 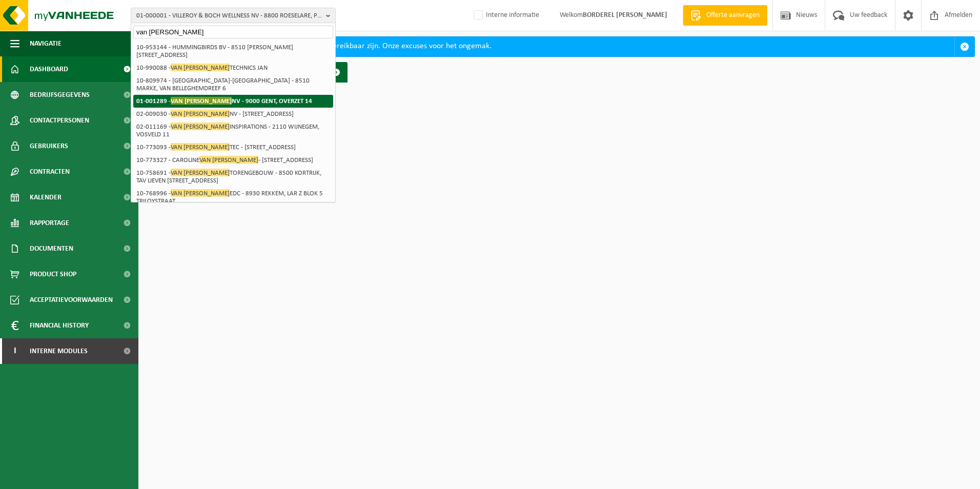 I want to click on span: 01-000001 - VILLEROY & BOCH WELLNESS NV - 8800 ROESELARE, POPULIERSTRAAT 1, so click(x=229, y=16).